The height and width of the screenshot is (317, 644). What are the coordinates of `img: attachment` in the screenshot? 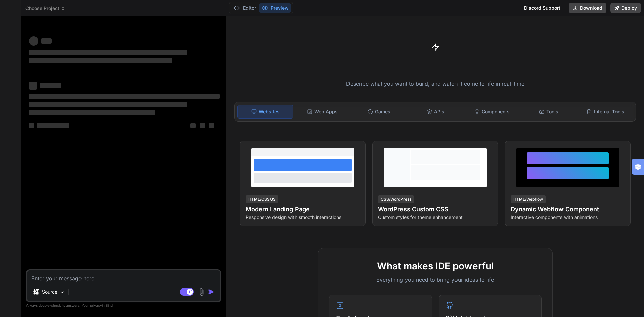 It's located at (201, 293).